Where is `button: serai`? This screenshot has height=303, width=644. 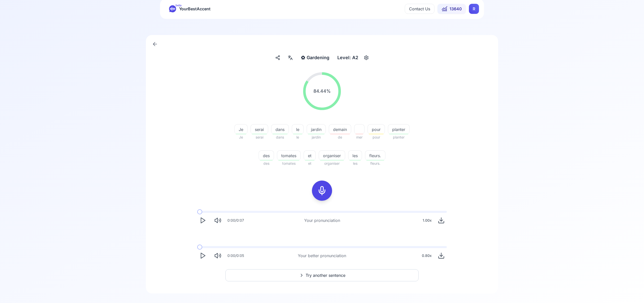 button: serai is located at coordinates (260, 129).